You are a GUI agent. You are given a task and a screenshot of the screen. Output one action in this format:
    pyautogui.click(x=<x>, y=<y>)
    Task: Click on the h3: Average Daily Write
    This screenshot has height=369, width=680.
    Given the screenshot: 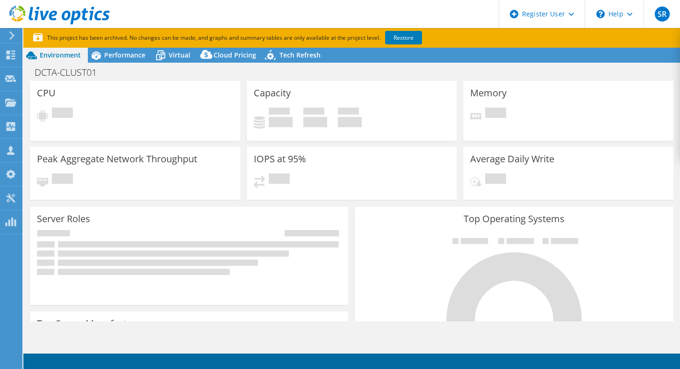 What is the action you would take?
    pyautogui.click(x=512, y=159)
    